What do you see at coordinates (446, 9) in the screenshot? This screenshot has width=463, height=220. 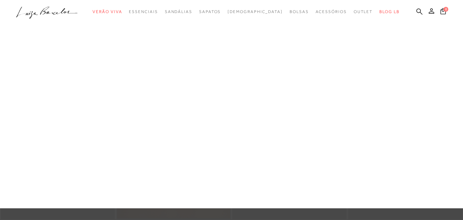 I see `span: 0` at bounding box center [446, 9].